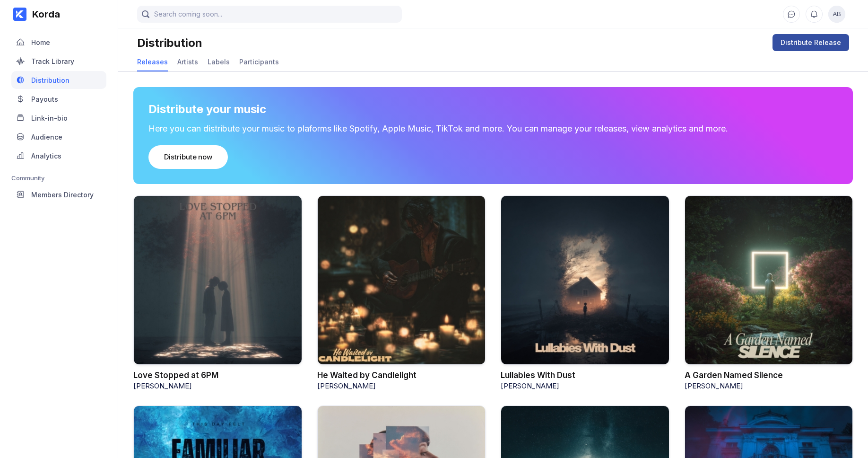  What do you see at coordinates (188, 157) in the screenshot?
I see `div: Distribute now` at bounding box center [188, 157].